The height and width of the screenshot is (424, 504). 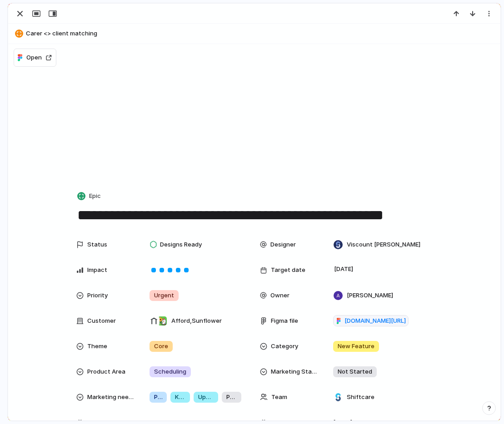 What do you see at coordinates (283, 245) in the screenshot?
I see `span: Designer` at bounding box center [283, 245].